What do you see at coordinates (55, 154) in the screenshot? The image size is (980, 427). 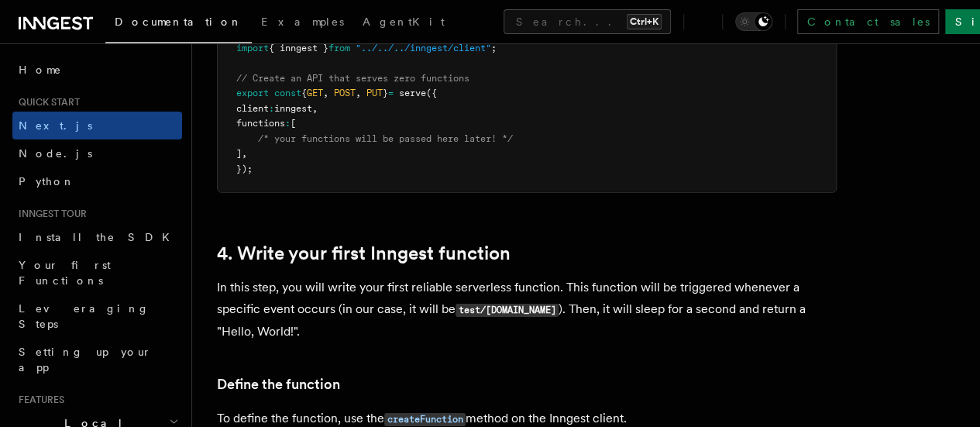 I see `span: Node.js` at bounding box center [55, 154].